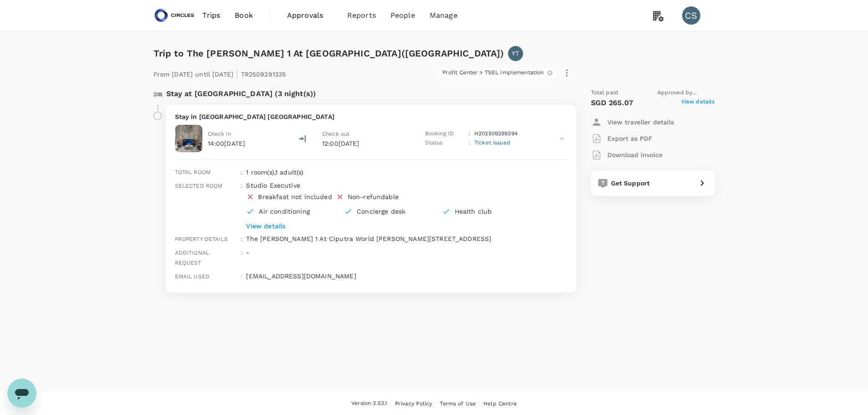 The height and width of the screenshot is (415, 868). I want to click on div: CS, so click(691, 15).